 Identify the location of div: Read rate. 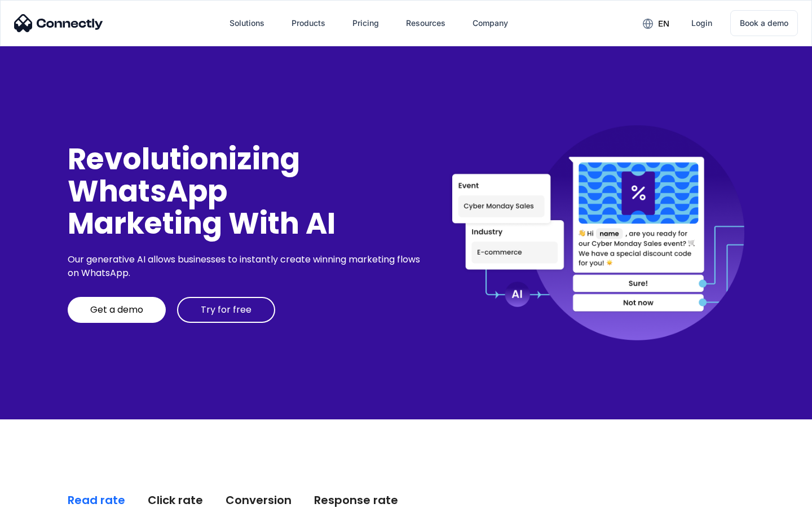
(97, 500).